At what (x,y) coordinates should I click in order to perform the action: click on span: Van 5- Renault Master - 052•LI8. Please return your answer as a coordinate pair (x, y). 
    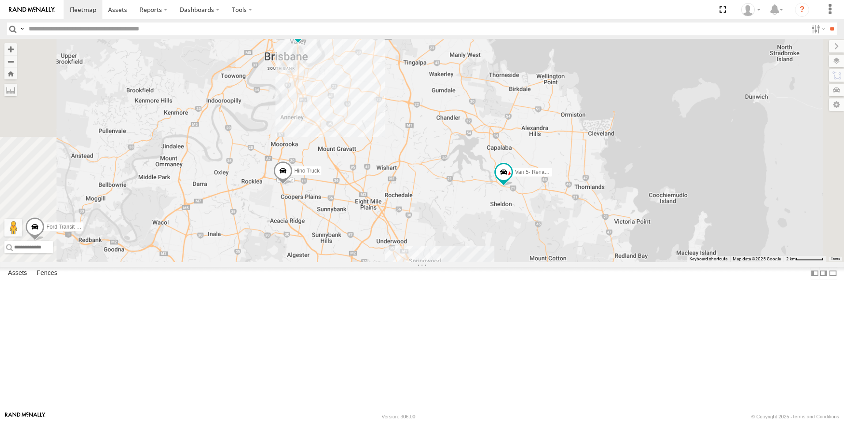
    Looking at the image, I should click on (553, 172).